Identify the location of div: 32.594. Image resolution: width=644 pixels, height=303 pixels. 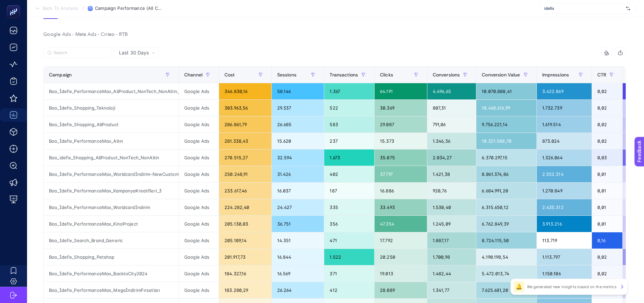
(298, 157).